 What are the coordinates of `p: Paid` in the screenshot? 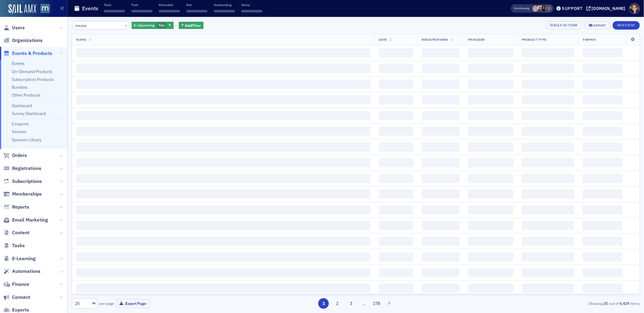 It's located at (142, 5).